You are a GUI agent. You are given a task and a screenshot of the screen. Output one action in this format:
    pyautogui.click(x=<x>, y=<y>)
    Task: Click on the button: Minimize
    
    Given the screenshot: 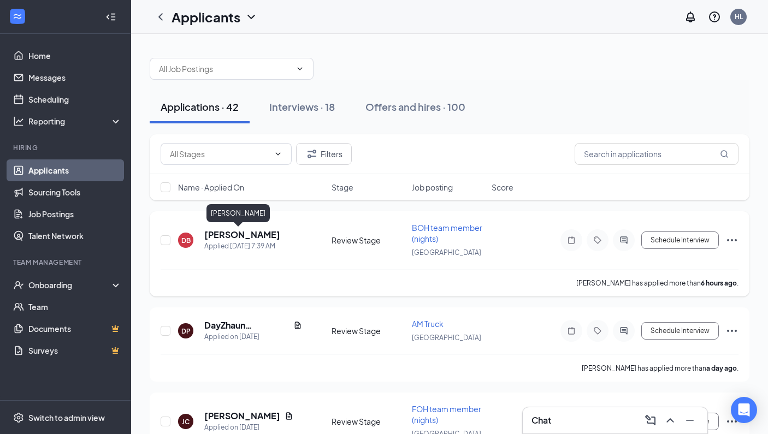 What is the action you would take?
    pyautogui.click(x=689, y=420)
    